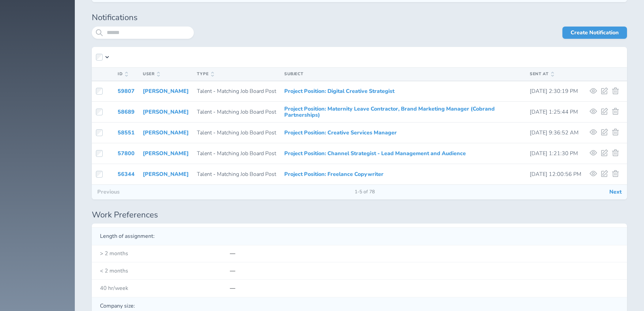  Describe the element at coordinates (165, 289) in the screenshot. I see `h4: 40 hr/week` at that location.